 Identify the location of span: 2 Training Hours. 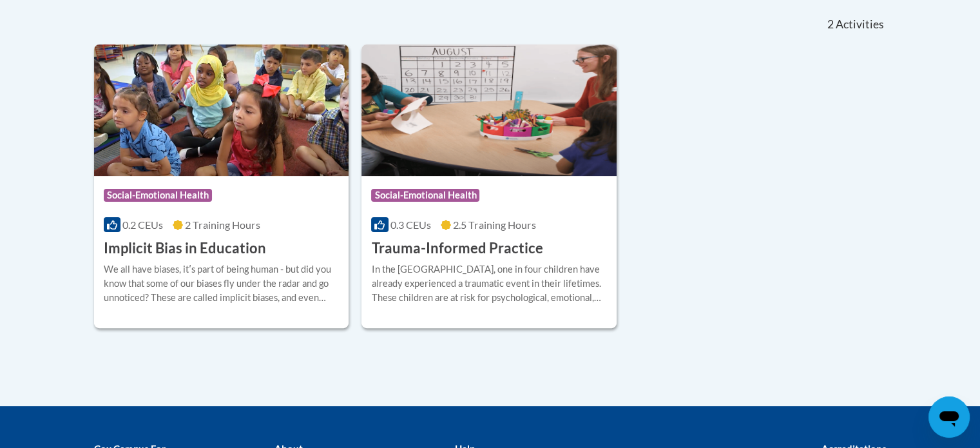
(223, 225).